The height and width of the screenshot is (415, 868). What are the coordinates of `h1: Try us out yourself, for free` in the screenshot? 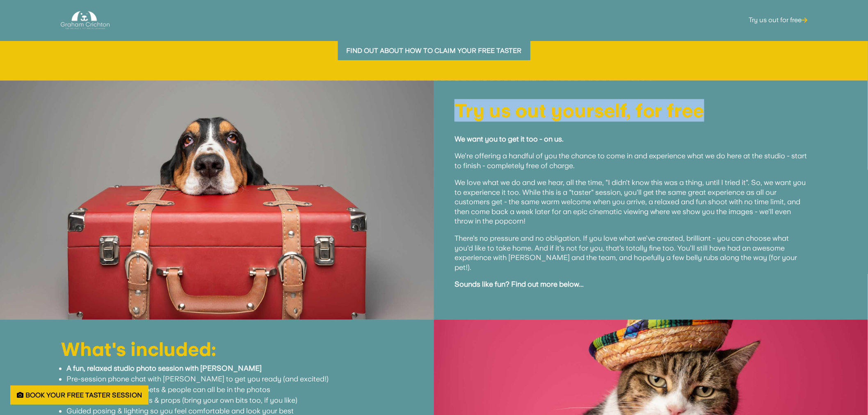 It's located at (631, 113).